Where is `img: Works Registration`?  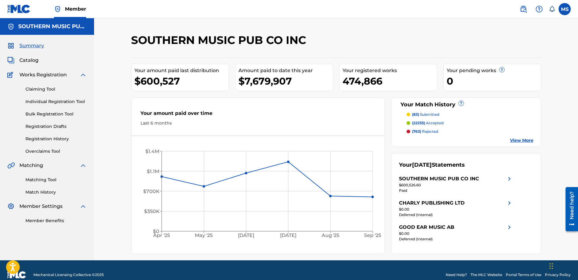
img: Works Registration is located at coordinates (11, 75).